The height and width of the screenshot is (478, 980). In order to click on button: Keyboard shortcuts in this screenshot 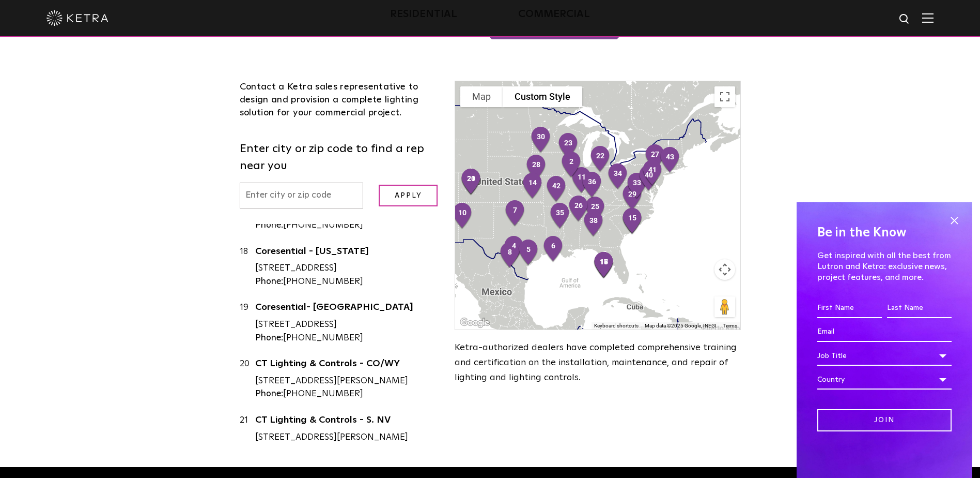, I will do `click(616, 326)`.